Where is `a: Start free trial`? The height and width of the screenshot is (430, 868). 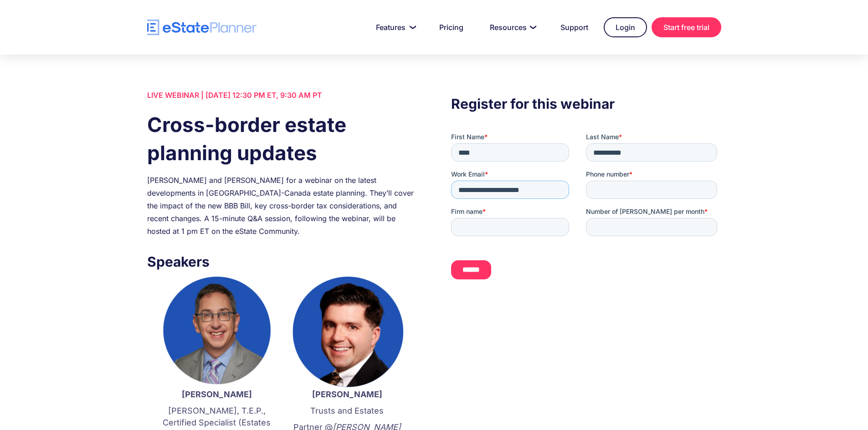
a: Start free trial is located at coordinates (686, 27).